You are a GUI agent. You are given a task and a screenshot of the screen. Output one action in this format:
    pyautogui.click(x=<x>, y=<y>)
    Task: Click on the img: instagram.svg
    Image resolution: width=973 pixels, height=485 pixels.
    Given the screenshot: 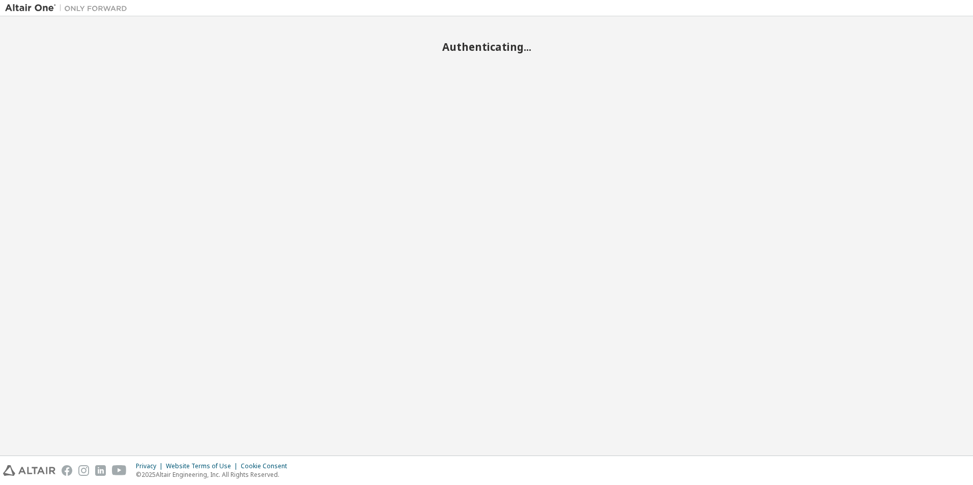 What is the action you would take?
    pyautogui.click(x=83, y=471)
    